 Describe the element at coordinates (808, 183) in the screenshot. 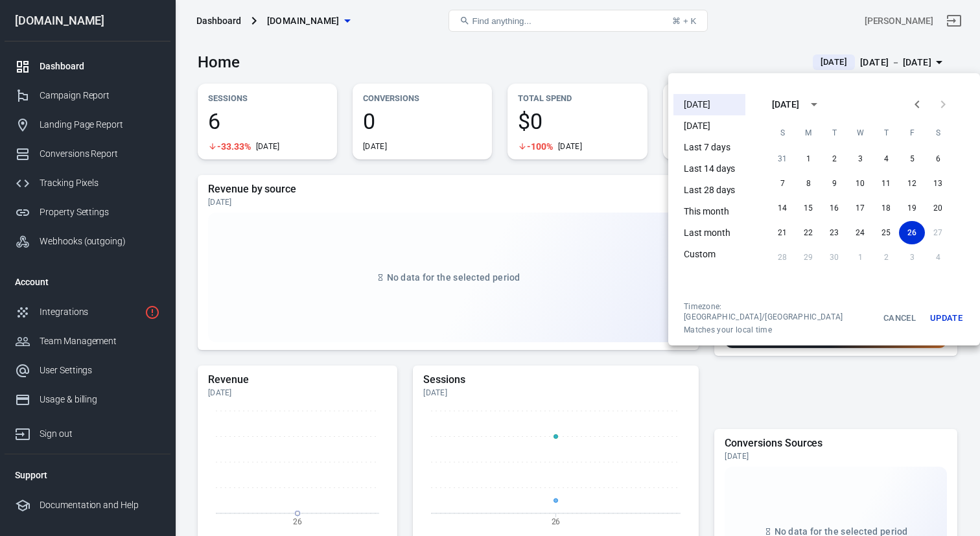

I see `button: 8` at that location.